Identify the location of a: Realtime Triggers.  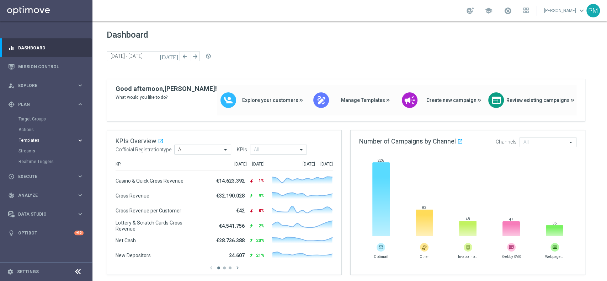
(46, 162).